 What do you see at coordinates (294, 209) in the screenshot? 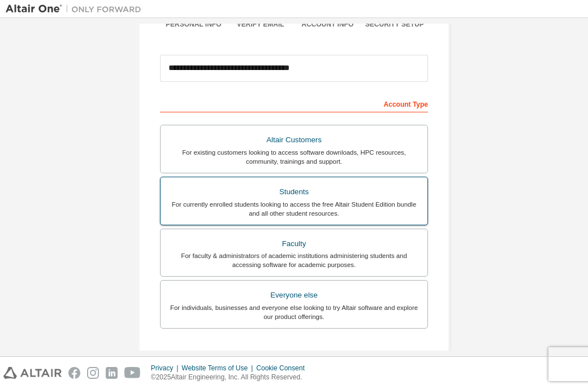
I see `div: For currently enrolled students looking to access the free Altair Student Edition bundle and all ...` at bounding box center [294, 209].